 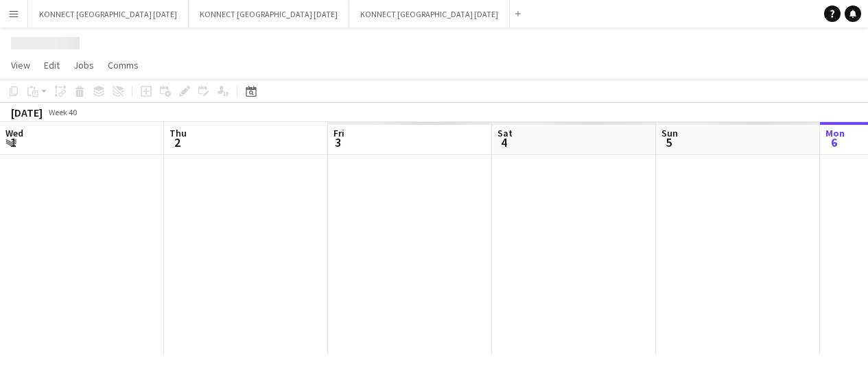 What do you see at coordinates (21, 65) in the screenshot?
I see `span: View` at bounding box center [21, 65].